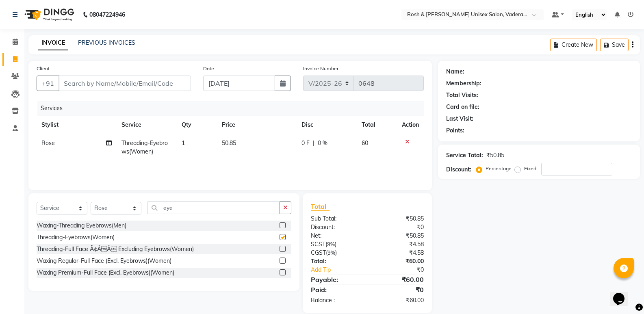  What do you see at coordinates (341, 270) in the screenshot?
I see `a: Add Tip` at bounding box center [341, 270].